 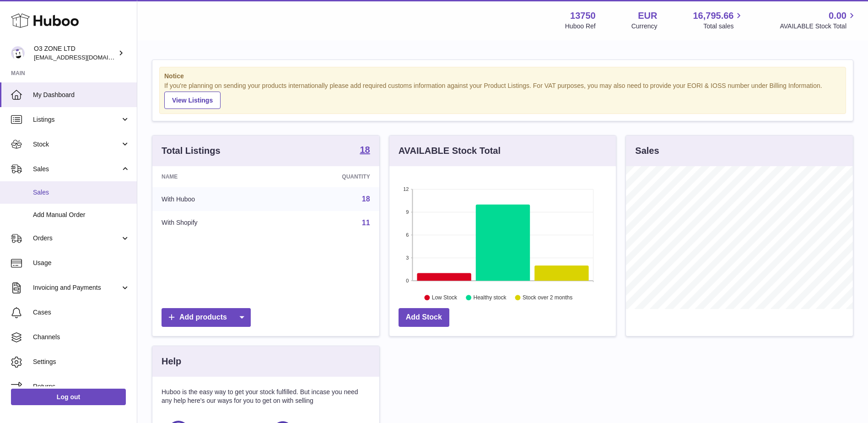 I want to click on text: 3, so click(x=408, y=258).